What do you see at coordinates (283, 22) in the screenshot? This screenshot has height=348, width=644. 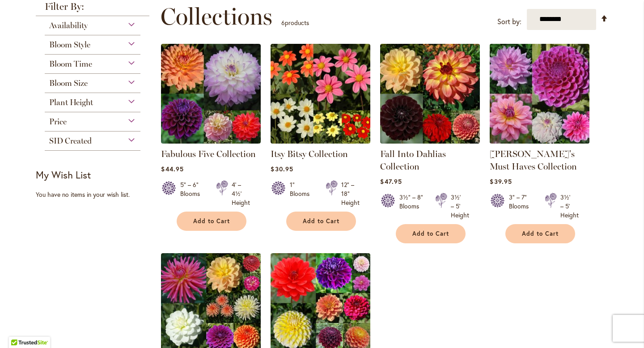 I see `span: 6` at bounding box center [283, 22].